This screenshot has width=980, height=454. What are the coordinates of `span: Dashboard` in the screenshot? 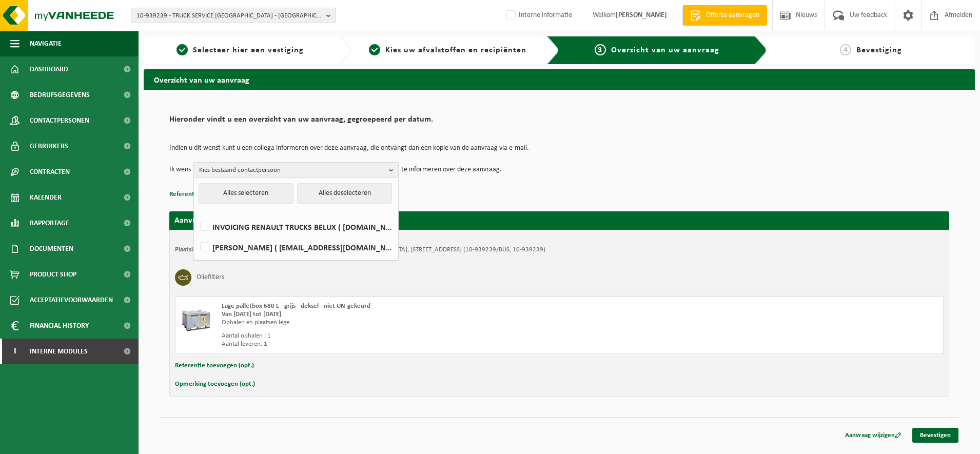 It's located at (49, 69).